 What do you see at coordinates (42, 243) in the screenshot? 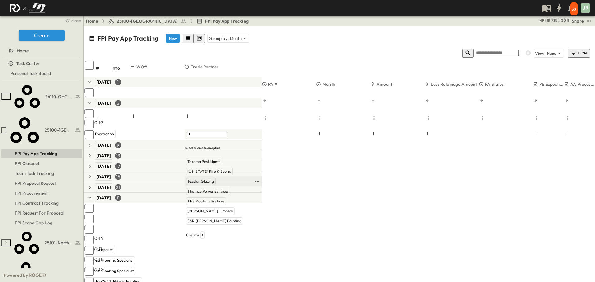
I see `div: 25101-North West Patrol Divisiontest` at bounding box center [42, 243].